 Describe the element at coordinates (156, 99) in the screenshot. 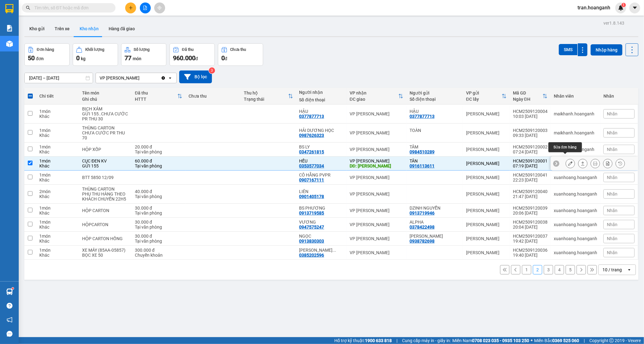

I see `div: HTTT` at that location.